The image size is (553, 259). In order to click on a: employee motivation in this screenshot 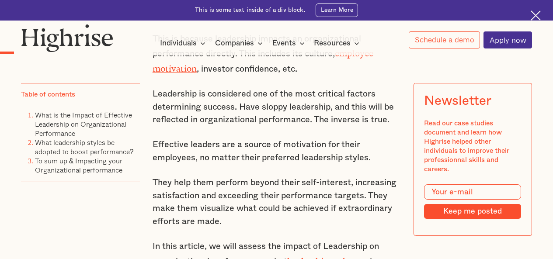, I will do `click(263, 59)`.